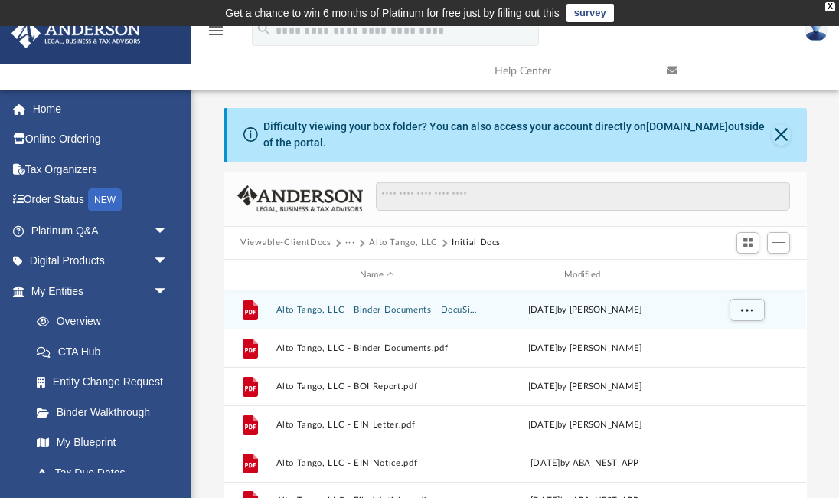 This screenshot has width=839, height=498. What do you see at coordinates (392, 13) in the screenshot?
I see `div: Get a chance to win 6 months of Platinum for free just by filling out this` at bounding box center [392, 13].